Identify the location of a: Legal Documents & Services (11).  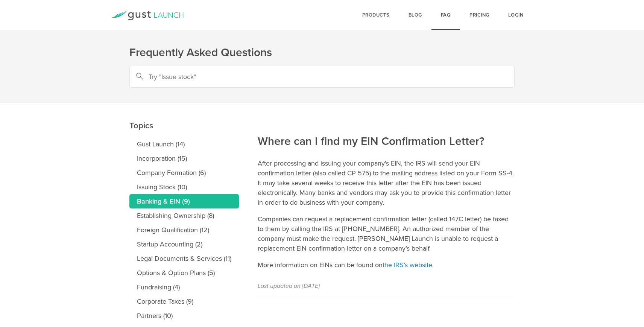
(184, 258).